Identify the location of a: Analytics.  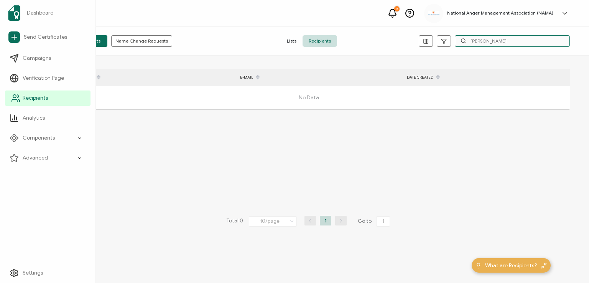
(48, 118).